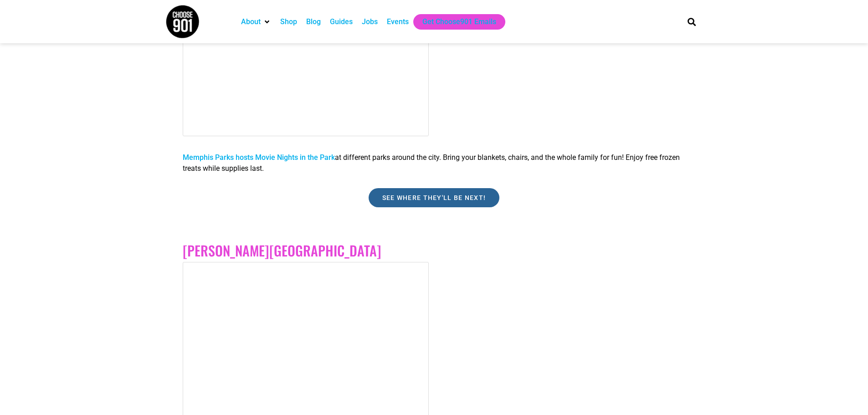 This screenshot has width=868, height=415. What do you see at coordinates (341, 22) in the screenshot?
I see `div: Guides` at bounding box center [341, 22].